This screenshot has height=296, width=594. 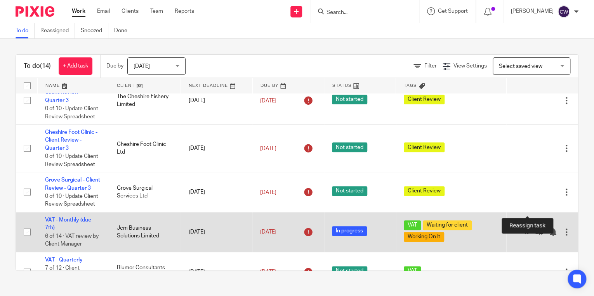 What do you see at coordinates (25, 31) in the screenshot?
I see `a: To do` at bounding box center [25, 31].